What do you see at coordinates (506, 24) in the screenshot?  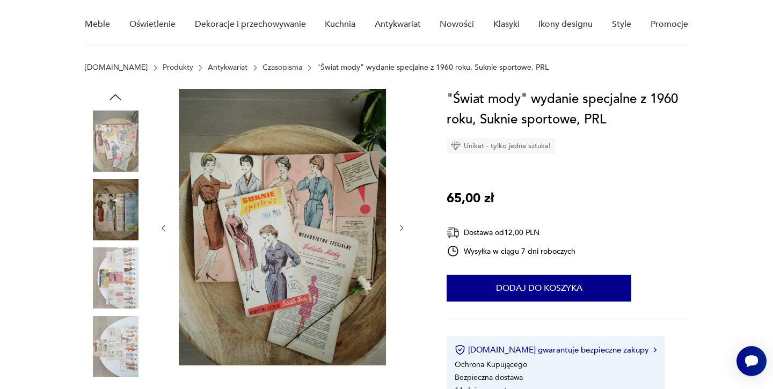 I see `a: Klasyki` at bounding box center [506, 24].